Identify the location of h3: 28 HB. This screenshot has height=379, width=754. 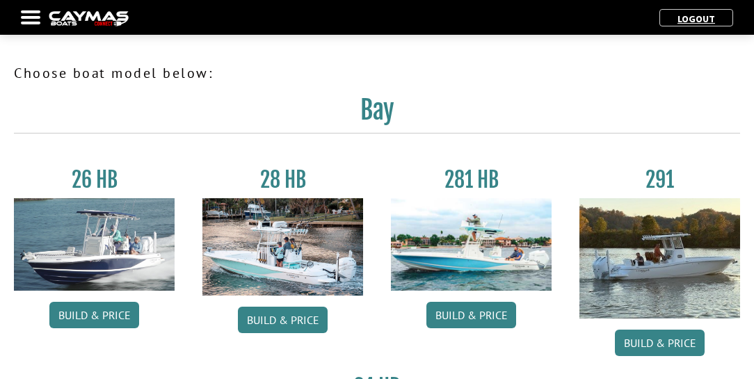
(283, 180).